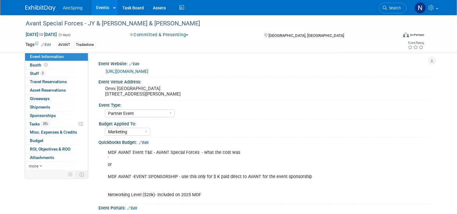 This screenshot has width=457, height=214. What do you see at coordinates (50, 149) in the screenshot?
I see `span: ROI, Objectives & ROO` at bounding box center [50, 149].